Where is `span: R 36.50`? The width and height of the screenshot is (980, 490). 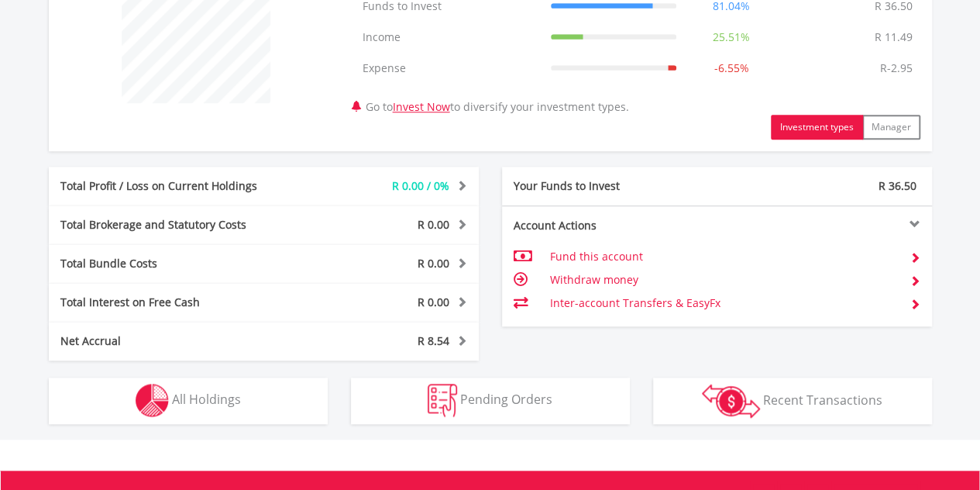 span: R 36.50 is located at coordinates (897, 185).